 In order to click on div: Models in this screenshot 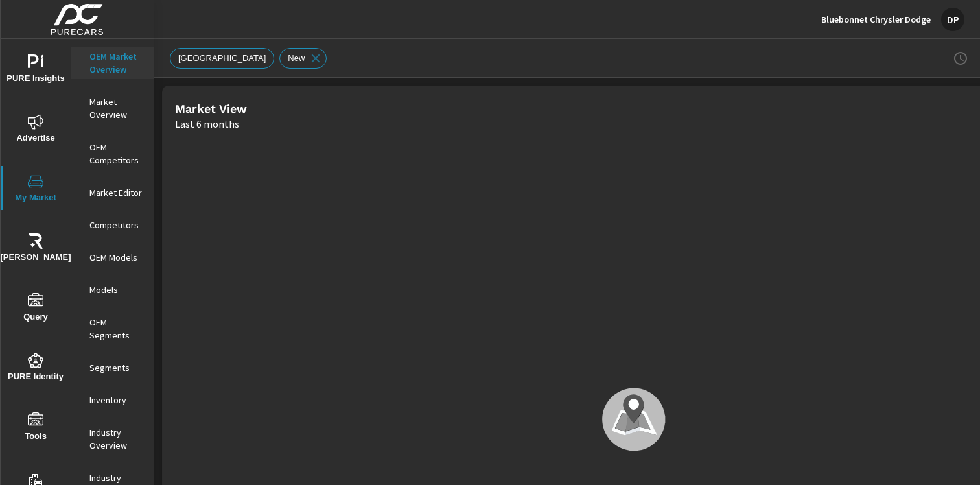, I will do `click(112, 290)`.